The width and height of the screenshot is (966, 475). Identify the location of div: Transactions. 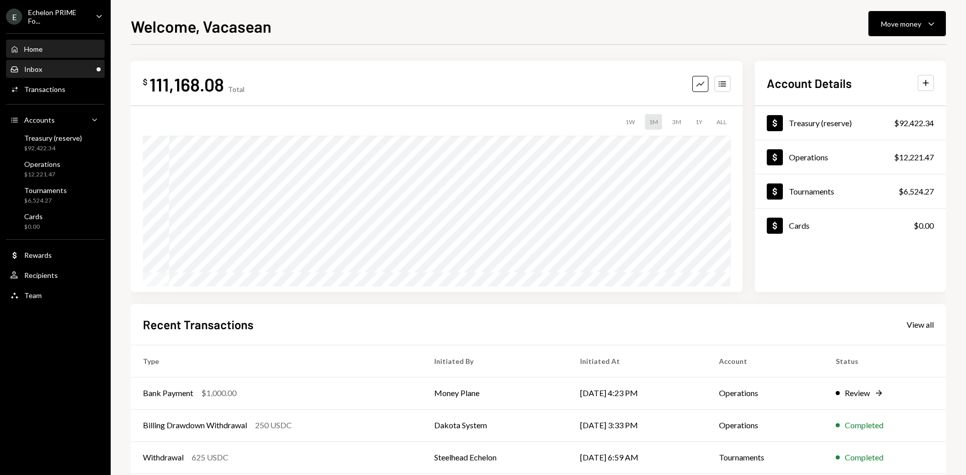
(45, 89).